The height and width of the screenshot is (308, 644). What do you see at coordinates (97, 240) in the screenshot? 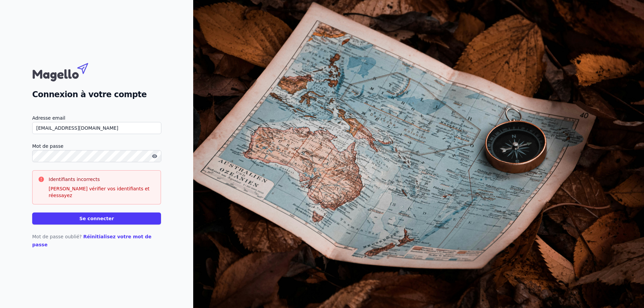
I see `p: Mot de passe oublié?` at bounding box center [97, 240].